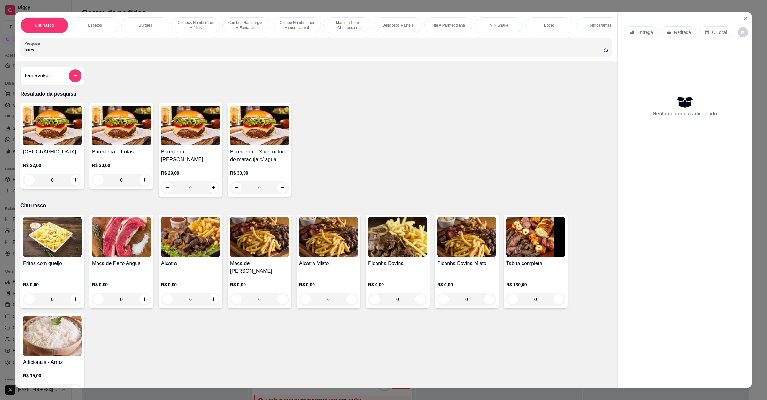 The width and height of the screenshot is (767, 400). Describe the element at coordinates (36, 76) in the screenshot. I see `h4: Item avulso` at that location.